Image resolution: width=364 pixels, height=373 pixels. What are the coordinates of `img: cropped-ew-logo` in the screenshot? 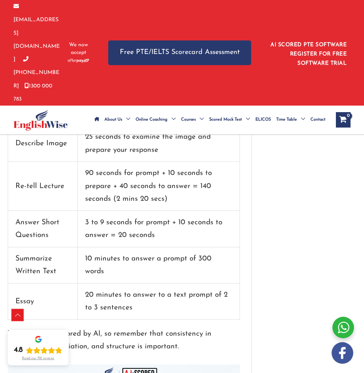 It's located at (40, 120).